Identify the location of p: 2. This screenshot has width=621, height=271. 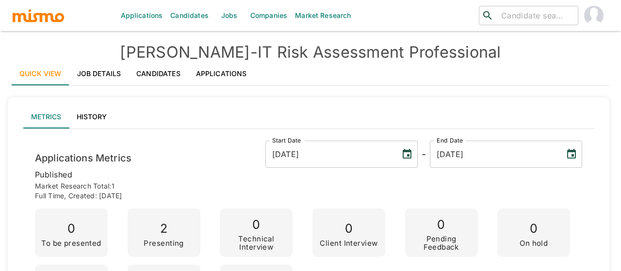
(164, 229).